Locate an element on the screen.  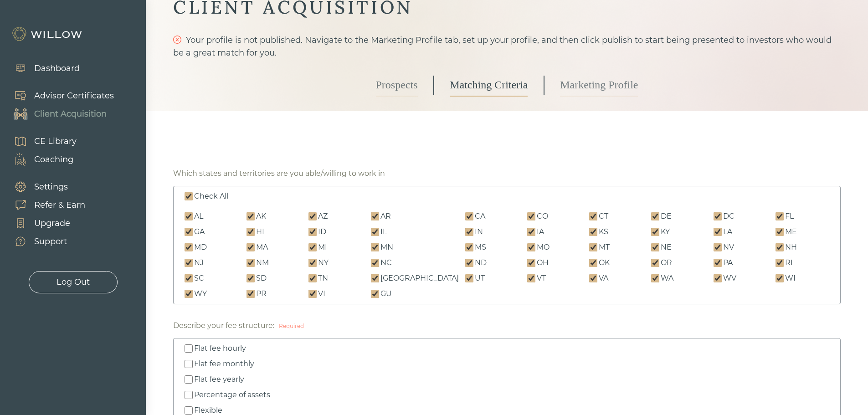
div: IL is located at coordinates (384, 232).